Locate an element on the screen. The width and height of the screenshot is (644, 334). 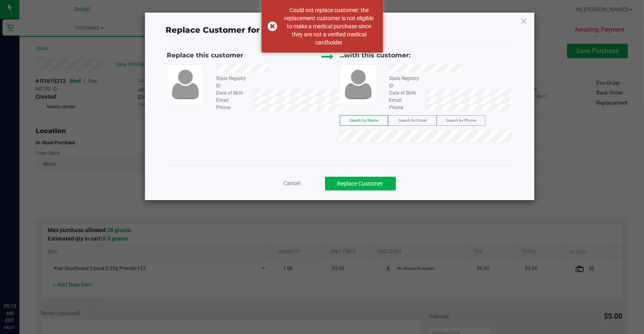
div: Could not replace customer: the replacement customer is not eligible to make a medical purchase s... is located at coordinates (329, 26).